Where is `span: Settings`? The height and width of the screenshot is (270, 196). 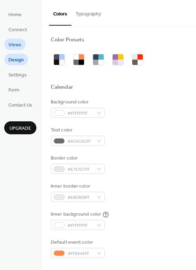
span: Settings is located at coordinates (18, 75).